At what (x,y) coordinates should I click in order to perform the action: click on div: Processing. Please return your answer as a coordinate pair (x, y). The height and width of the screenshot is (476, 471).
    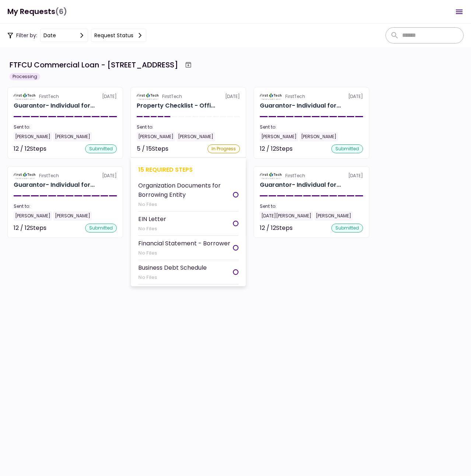
    Looking at the image, I should click on (25, 77).